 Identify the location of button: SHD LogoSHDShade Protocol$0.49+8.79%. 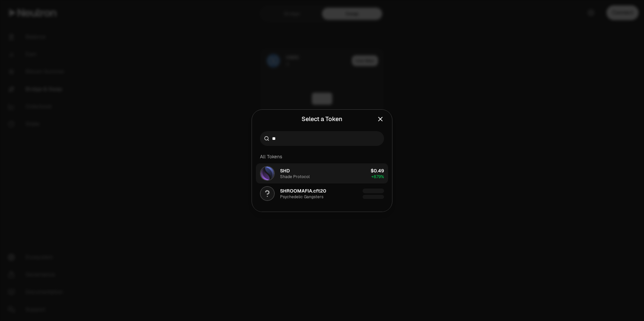
(322, 174).